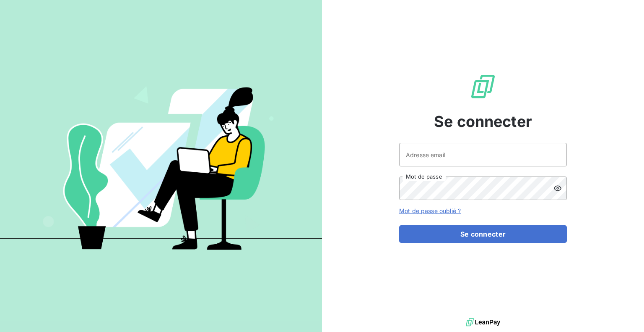 Image resolution: width=644 pixels, height=332 pixels. What do you see at coordinates (483, 155) in the screenshot?
I see `input: placeholder` at bounding box center [483, 155].